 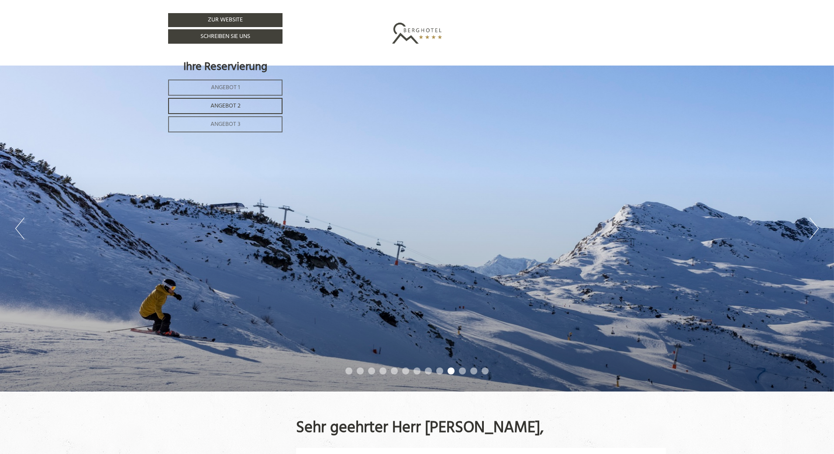 What do you see at coordinates (225, 20) in the screenshot?
I see `a: Zur Website` at bounding box center [225, 20].